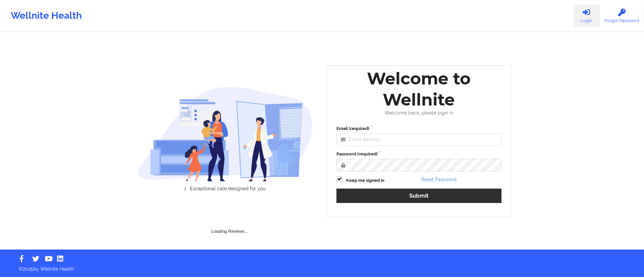 The image size is (644, 277). I want to click on p: © 2025 by Wellnite Health, so click(322, 267).